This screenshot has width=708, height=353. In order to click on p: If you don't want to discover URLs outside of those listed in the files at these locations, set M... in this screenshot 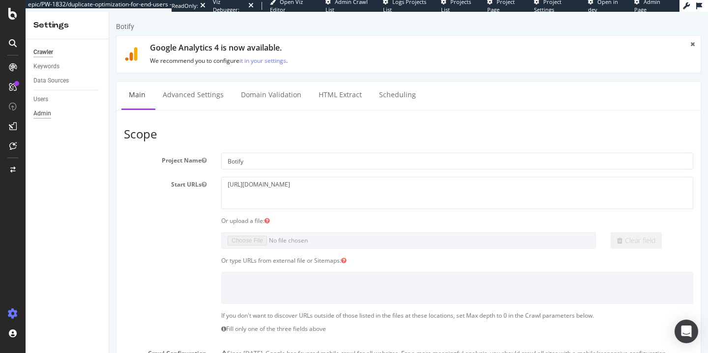, I will do `click(348, 304)`.